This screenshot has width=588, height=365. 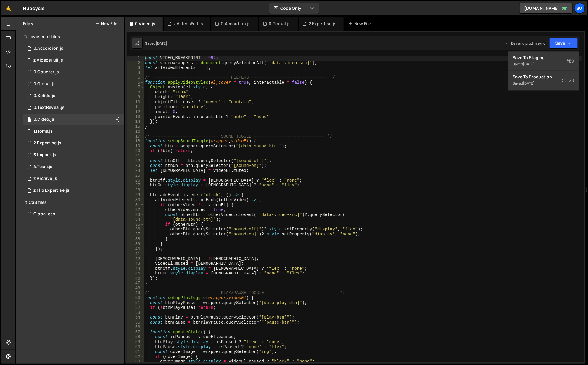 What do you see at coordinates (135, 249) in the screenshot?
I see `div: 40` at bounding box center [135, 249].